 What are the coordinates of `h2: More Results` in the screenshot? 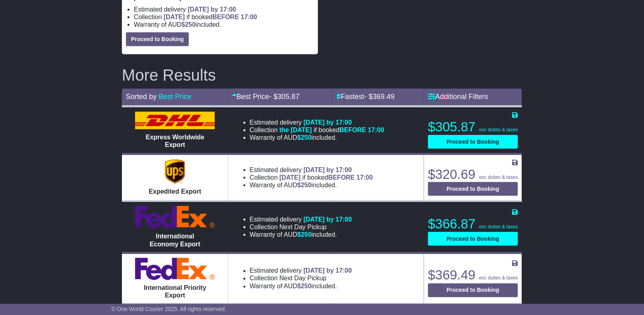 It's located at (322, 75).